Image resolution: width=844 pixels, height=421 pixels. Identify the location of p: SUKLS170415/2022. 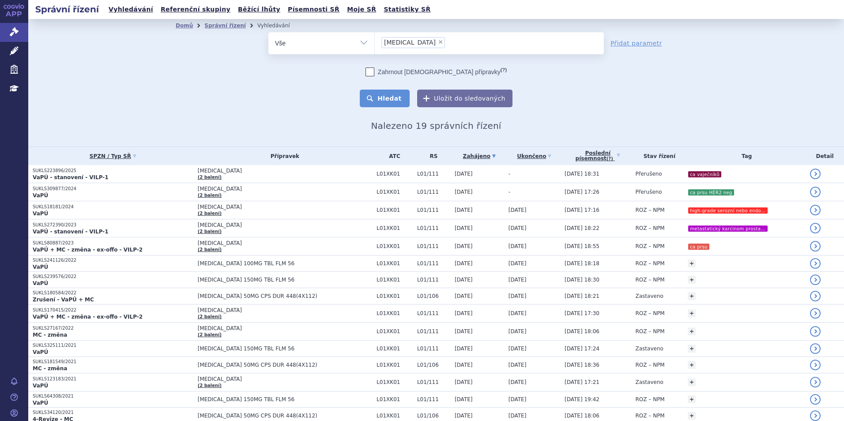
(113, 310).